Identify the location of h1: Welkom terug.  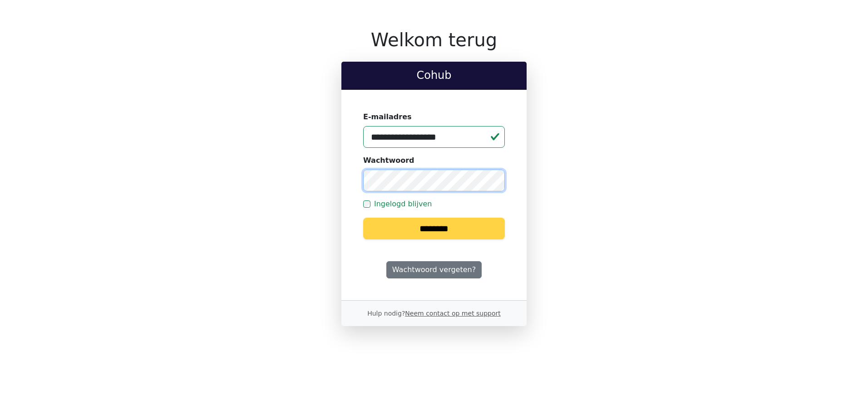
(434, 40).